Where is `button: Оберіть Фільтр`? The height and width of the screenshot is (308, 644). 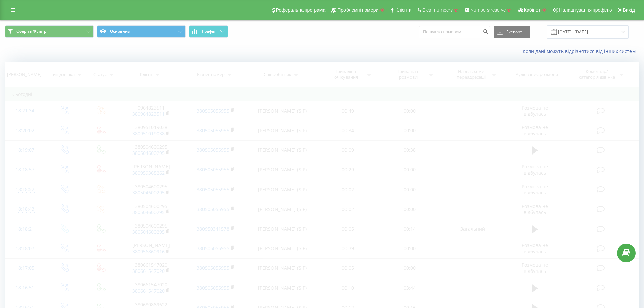
button: Оберіть Фільтр is located at coordinates (49, 32).